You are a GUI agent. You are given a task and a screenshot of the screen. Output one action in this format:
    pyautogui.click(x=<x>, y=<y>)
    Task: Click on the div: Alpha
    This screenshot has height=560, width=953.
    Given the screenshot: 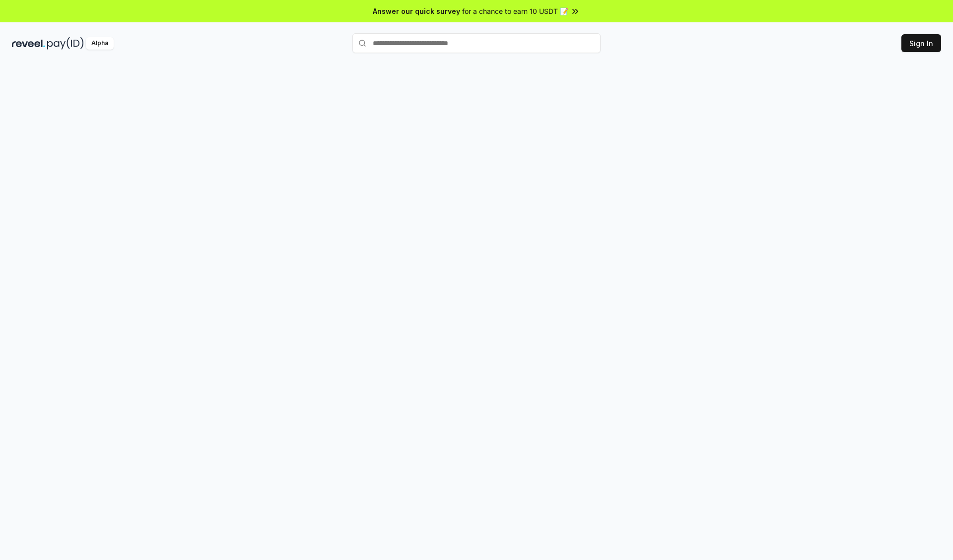 What is the action you would take?
    pyautogui.click(x=100, y=43)
    